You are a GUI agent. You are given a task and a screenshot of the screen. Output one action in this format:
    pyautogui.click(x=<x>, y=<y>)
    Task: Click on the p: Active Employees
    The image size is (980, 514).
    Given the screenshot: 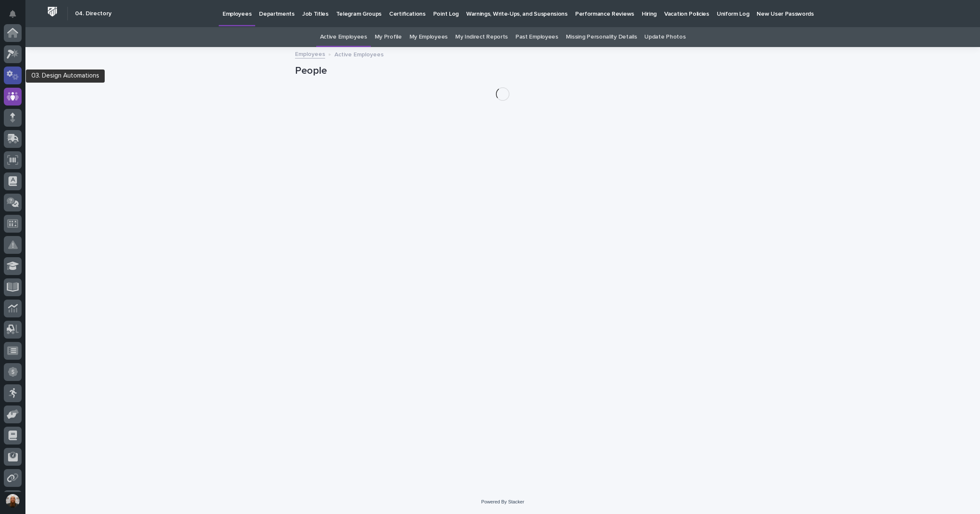 What is the action you would take?
    pyautogui.click(x=359, y=54)
    